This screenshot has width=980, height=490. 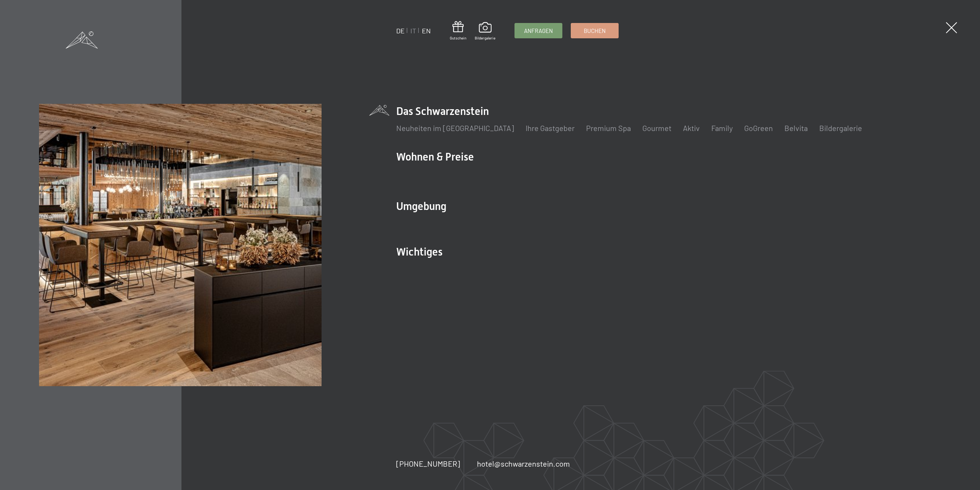 I want to click on span: Gutschein, so click(x=458, y=38).